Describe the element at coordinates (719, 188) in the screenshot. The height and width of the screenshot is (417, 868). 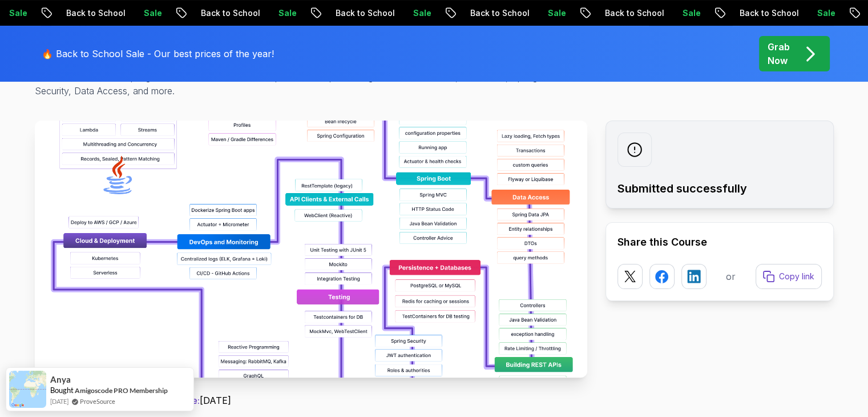
I see `h2: Submitted successfully` at that location.